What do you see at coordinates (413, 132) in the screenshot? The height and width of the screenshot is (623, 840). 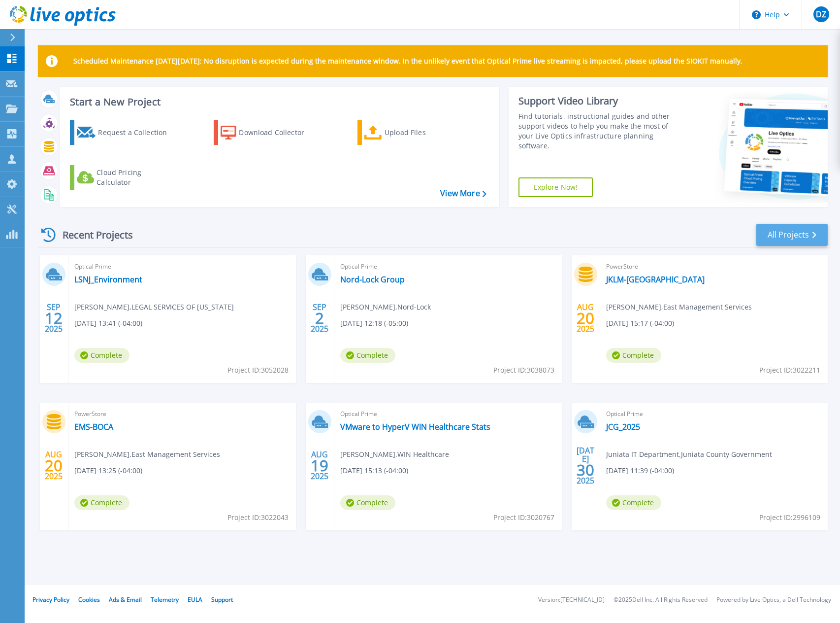 I see `a: Upload Files` at bounding box center [413, 132].